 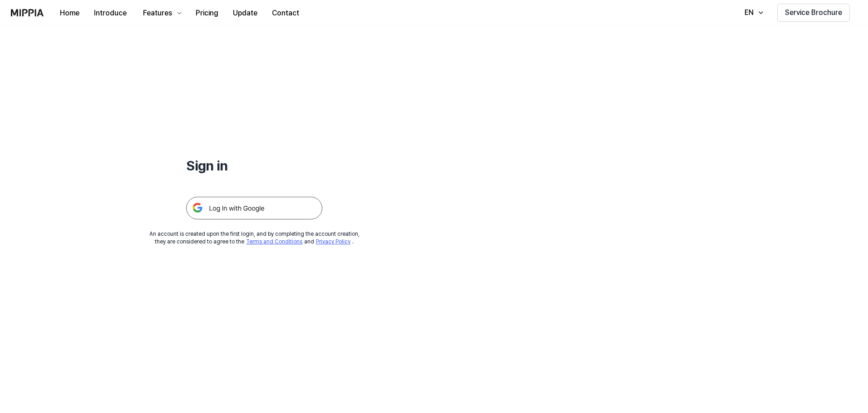 What do you see at coordinates (254, 165) in the screenshot?
I see `h1: Sign in` at bounding box center [254, 165].